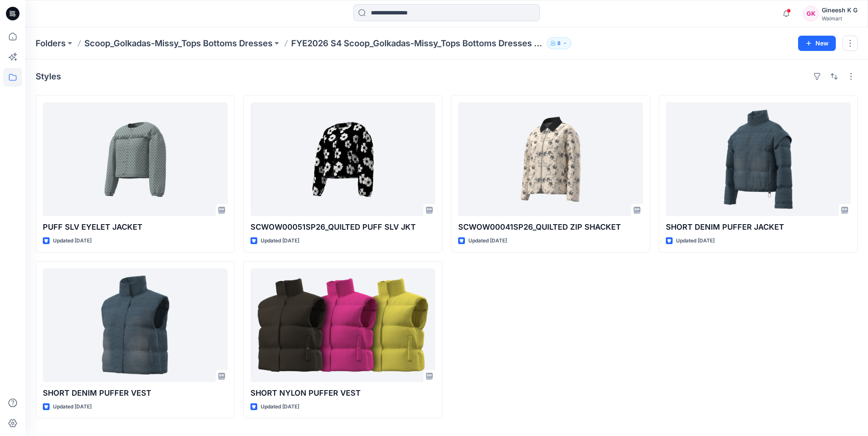  I want to click on p: PUFF SLV EYELET JACKET, so click(135, 227).